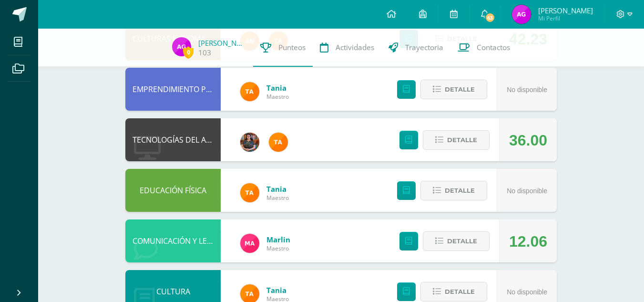 Image resolution: width=644 pixels, height=302 pixels. I want to click on span: Mi Perfil, so click(565, 18).